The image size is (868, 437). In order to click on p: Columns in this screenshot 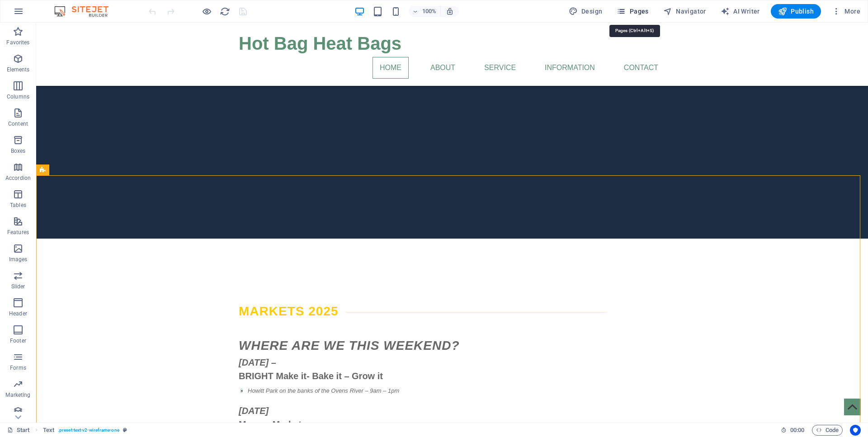, I will do `click(18, 96)`.